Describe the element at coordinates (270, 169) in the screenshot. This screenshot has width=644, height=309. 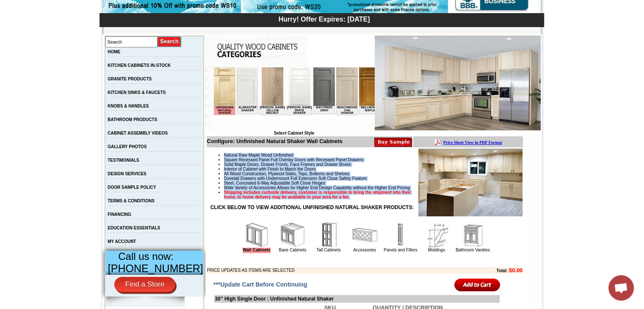
I see `span: Interior of Cabinet with Finish to Match the Doors` at that location.